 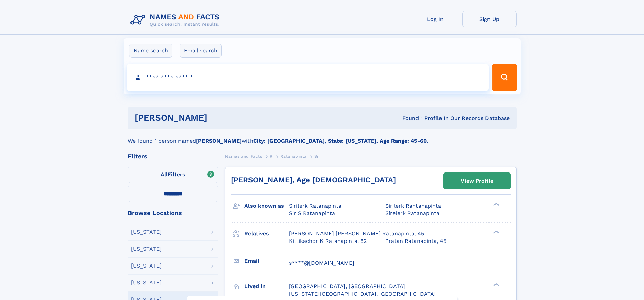 I want to click on img: Logo Names and Facts, so click(x=176, y=20).